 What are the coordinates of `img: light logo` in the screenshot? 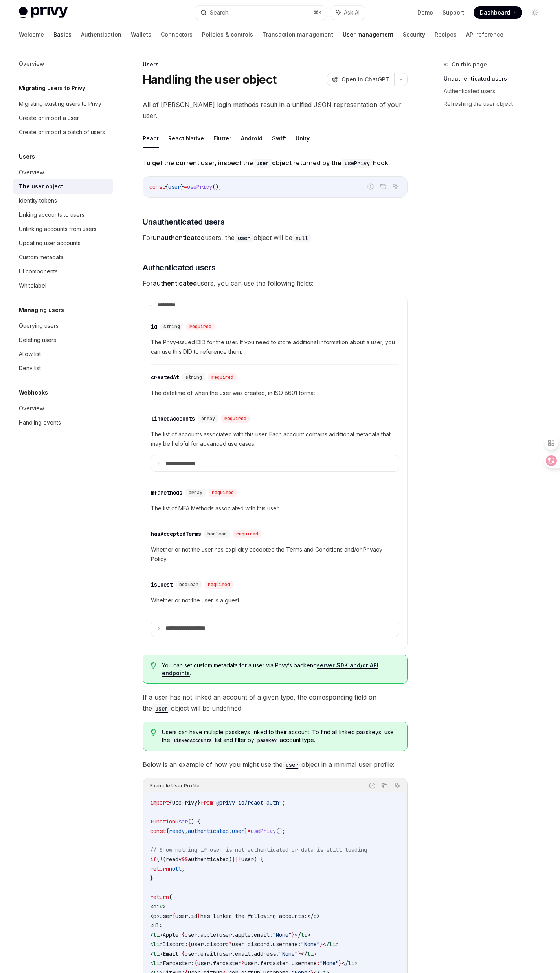 It's located at (43, 13).